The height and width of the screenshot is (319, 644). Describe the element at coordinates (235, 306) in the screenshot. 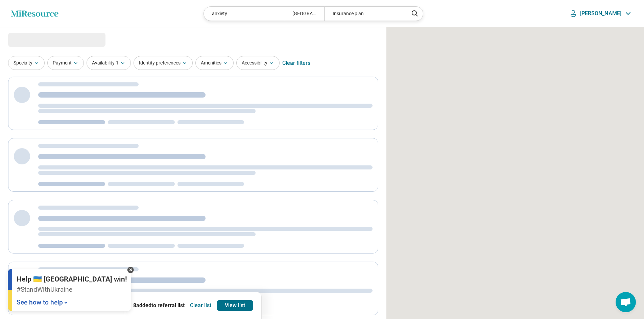

I see `a: View list` at that location.